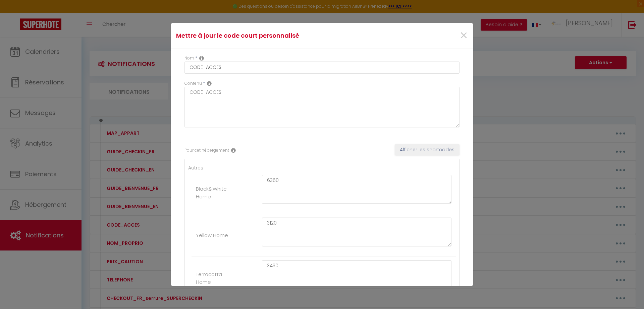 This screenshot has height=309, width=644. What do you see at coordinates (322, 68) in the screenshot?
I see `input: Custom code name` at bounding box center [322, 68].